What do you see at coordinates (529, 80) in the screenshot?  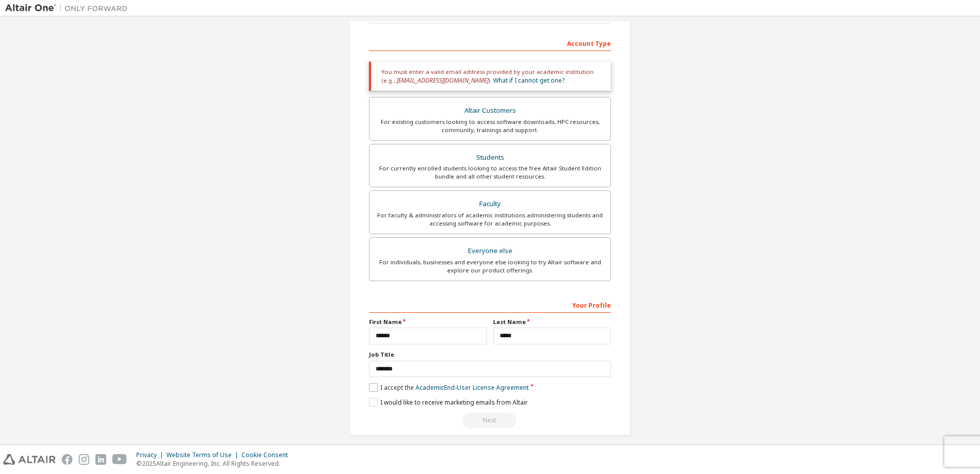 I see `a: What if I cannot get one?` at bounding box center [529, 80].